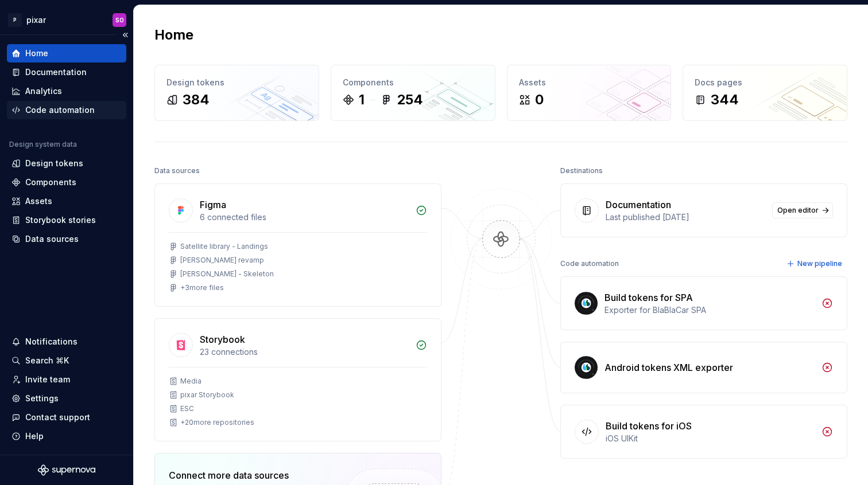 The width and height of the screenshot is (868, 485). Describe the element at coordinates (66, 360) in the screenshot. I see `button: Search ⌘K` at that location.